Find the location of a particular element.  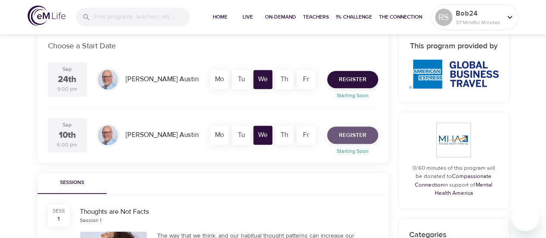

div: SESS is located at coordinates (59, 211).